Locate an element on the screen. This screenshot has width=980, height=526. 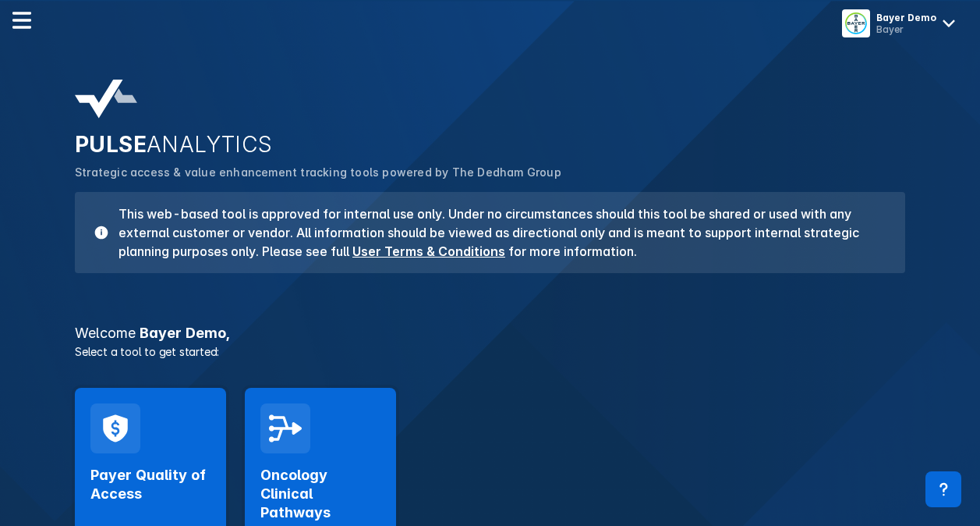
h2: Oncology Clinical Pathways is located at coordinates (321, 494).